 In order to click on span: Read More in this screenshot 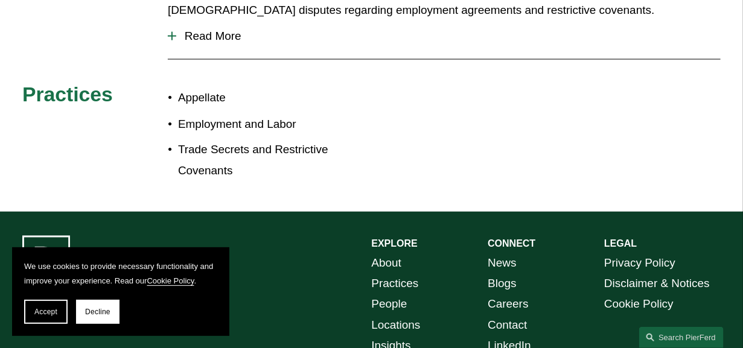, I will do `click(448, 36)`.